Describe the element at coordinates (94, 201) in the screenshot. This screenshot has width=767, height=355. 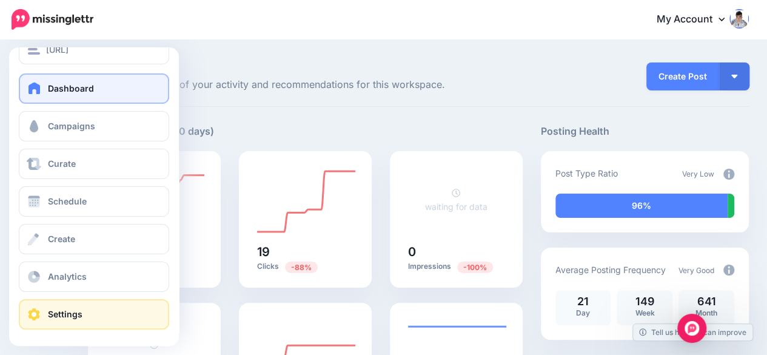
I see `a: Schedule` at that location.